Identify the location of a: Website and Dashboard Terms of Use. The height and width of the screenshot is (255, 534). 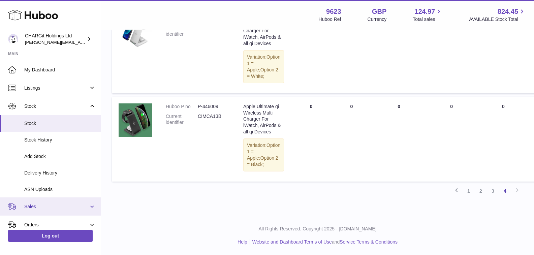
(292, 242).